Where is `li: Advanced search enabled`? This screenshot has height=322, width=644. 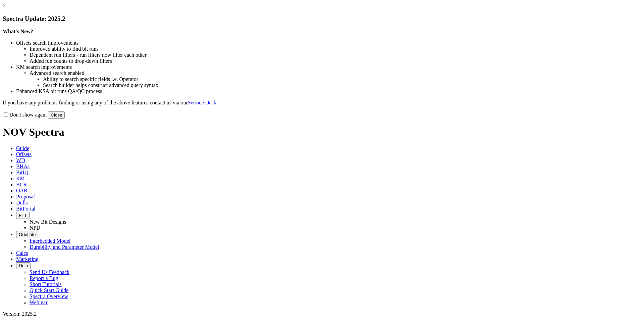
li: Advanced search enabled is located at coordinates (335, 73).